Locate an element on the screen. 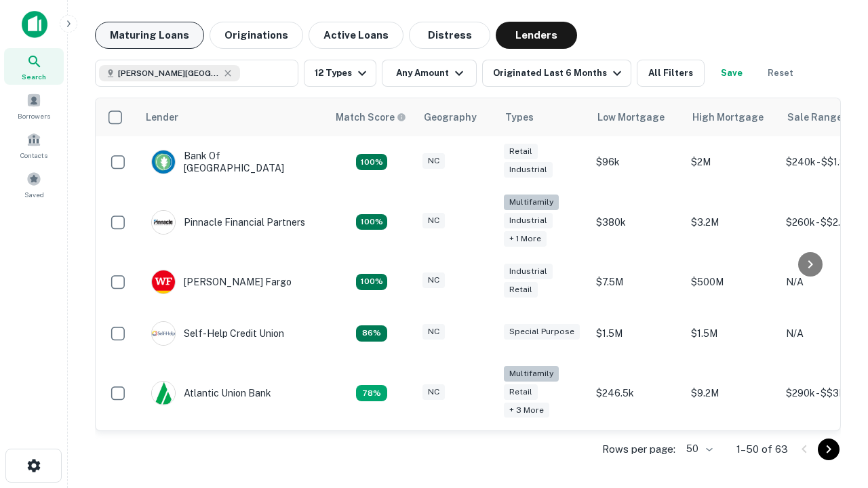  div: Contacts is located at coordinates (34, 145).